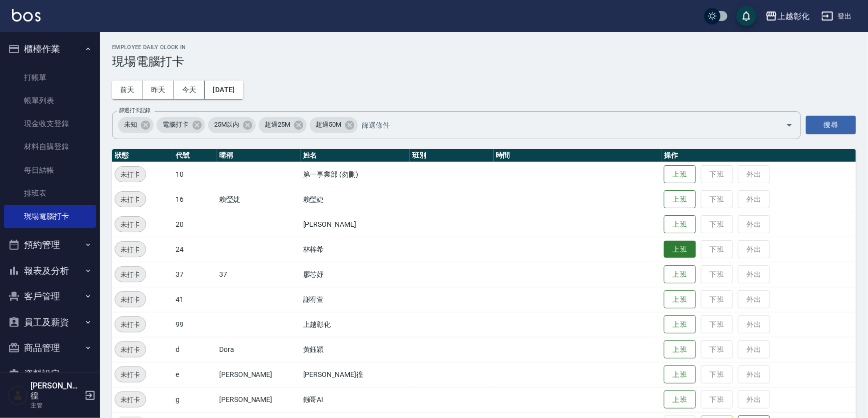 The image size is (868, 418). Describe the element at coordinates (180, 125) in the screenshot. I see `div: 電腦打卡` at that location.